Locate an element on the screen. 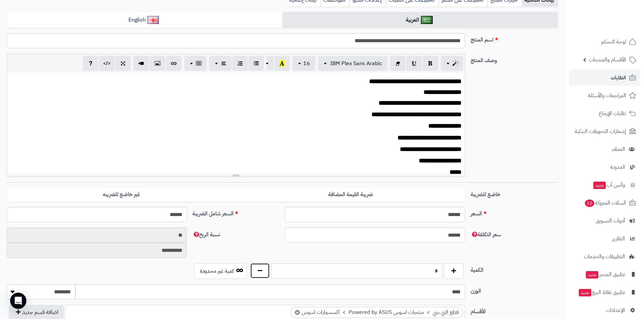 Image resolution: width=644 pixels, height=319 pixels. label: ضريبة القيمة المضافة is located at coordinates (350, 195).